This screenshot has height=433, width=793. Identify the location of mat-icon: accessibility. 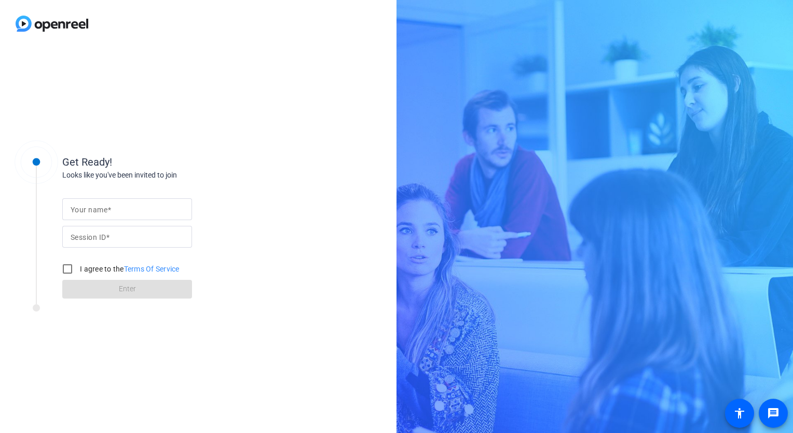
(739, 413).